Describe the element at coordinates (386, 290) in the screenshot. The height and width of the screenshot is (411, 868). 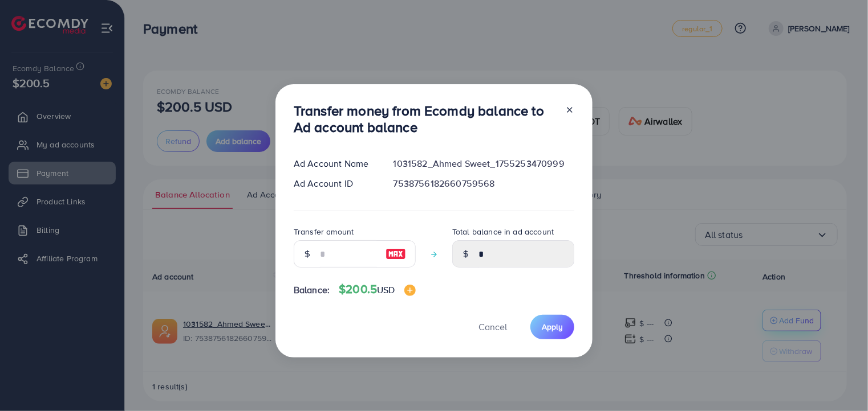
I see `span: USD` at that location.